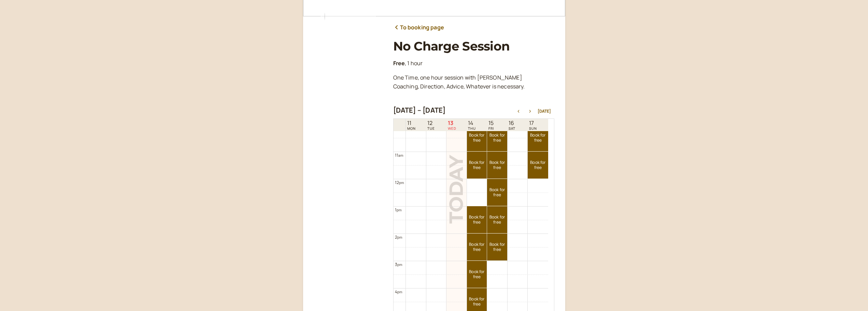 This screenshot has width=868, height=311. Describe the element at coordinates (472, 123) in the screenshot. I see `span: 14` at that location.